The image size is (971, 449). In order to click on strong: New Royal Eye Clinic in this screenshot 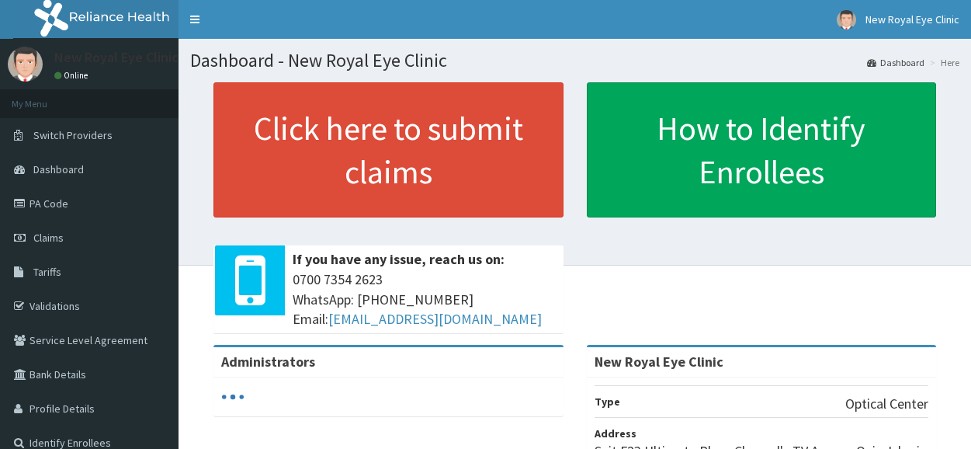, I will do `click(659, 361)`.